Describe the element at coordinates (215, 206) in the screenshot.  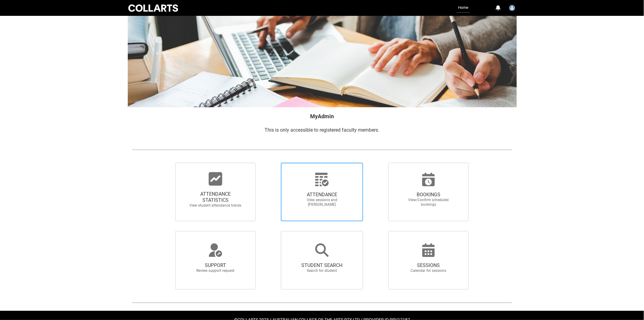
I see `span: View student attendance trends` at that location.